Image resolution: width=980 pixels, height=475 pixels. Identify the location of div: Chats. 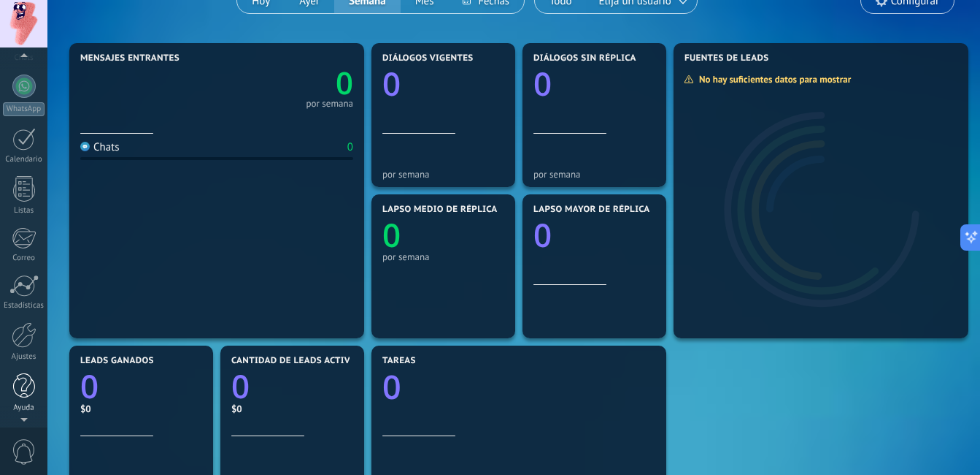
(100, 147).